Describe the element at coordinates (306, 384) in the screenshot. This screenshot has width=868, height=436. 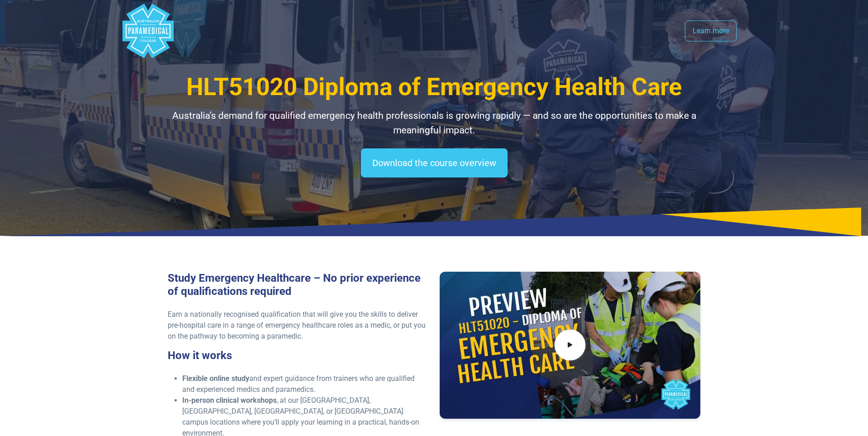
I see `li: and expert guidance from trainers who are qualified and experienced medics and paramedics.` at that location.